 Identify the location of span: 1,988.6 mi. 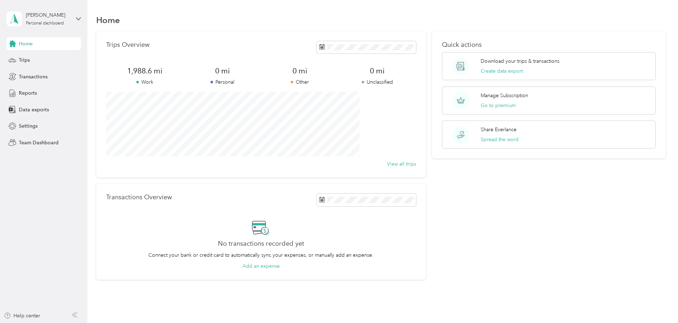
(145, 71).